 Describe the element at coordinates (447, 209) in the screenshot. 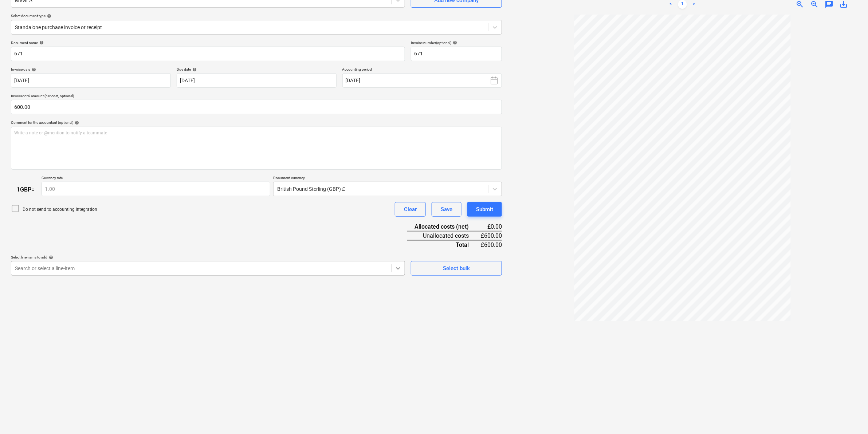

I see `button: Save` at that location.